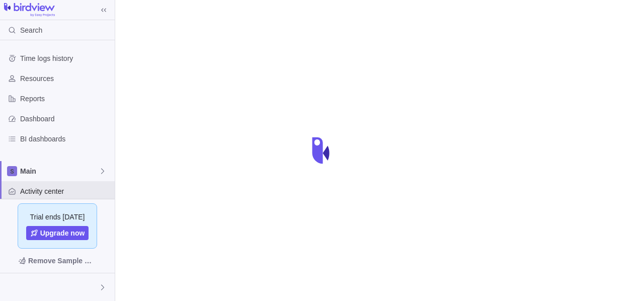 This screenshot has height=301, width=644. Describe the element at coordinates (59, 172) in the screenshot. I see `span: Main` at that location.